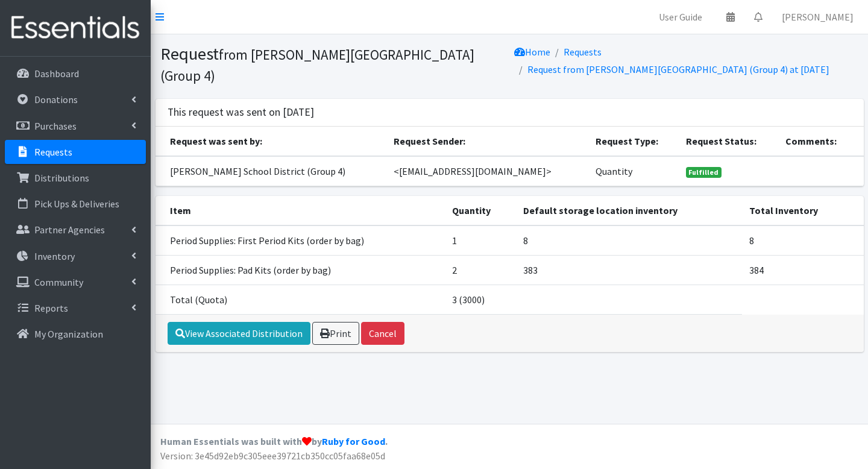  Describe the element at coordinates (57, 74) in the screenshot. I see `p: Dashboard` at that location.